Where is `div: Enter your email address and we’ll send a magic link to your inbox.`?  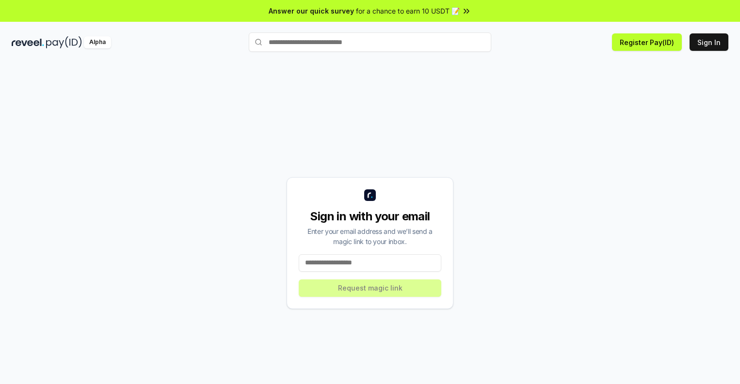
div: Enter your email address and we’ll send a magic link to your inbox. is located at coordinates (370, 237).